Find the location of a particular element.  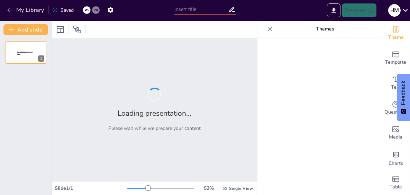

p: Please wait while we prepare your content is located at coordinates (154, 128).